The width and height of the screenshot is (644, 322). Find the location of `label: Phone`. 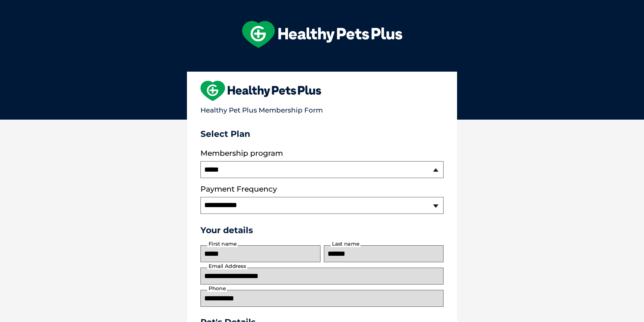

label: Phone is located at coordinates (217, 289).